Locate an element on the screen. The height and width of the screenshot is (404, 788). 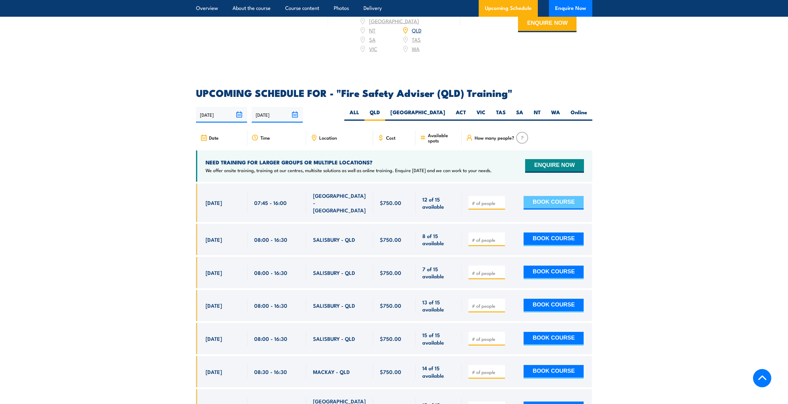
input: From date is located at coordinates (221, 115).